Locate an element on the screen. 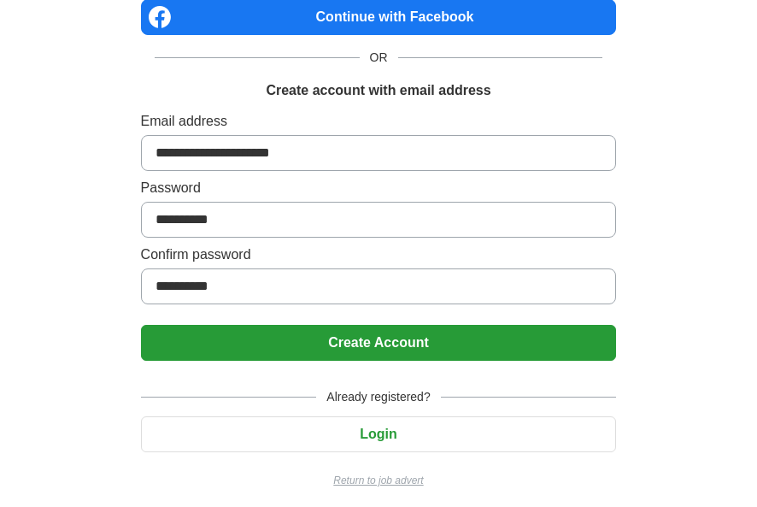 This screenshot has height=507, width=757. h1: Create account with email address is located at coordinates (378, 91).